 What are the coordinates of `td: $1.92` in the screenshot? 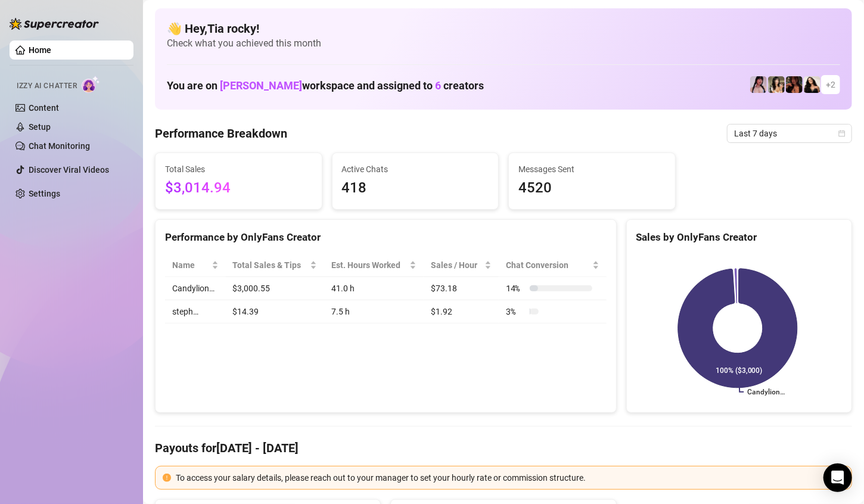 It's located at (461, 312).